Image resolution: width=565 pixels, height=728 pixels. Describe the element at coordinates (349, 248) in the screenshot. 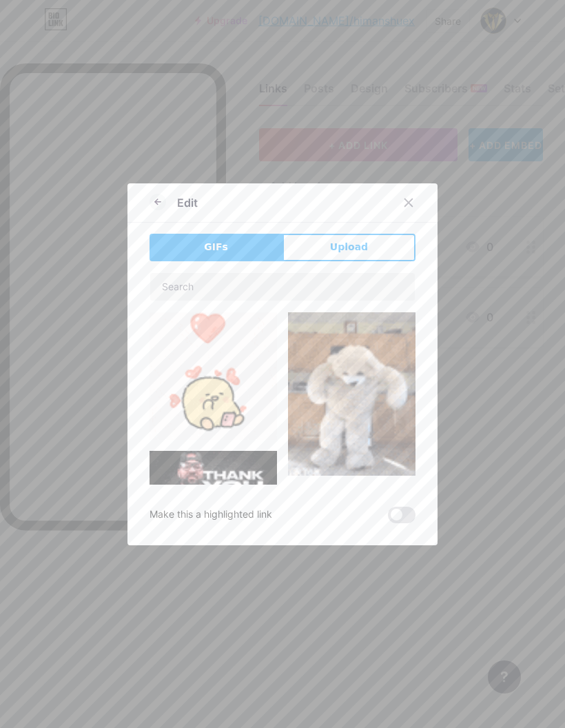

I see `button: Upload` at that location.